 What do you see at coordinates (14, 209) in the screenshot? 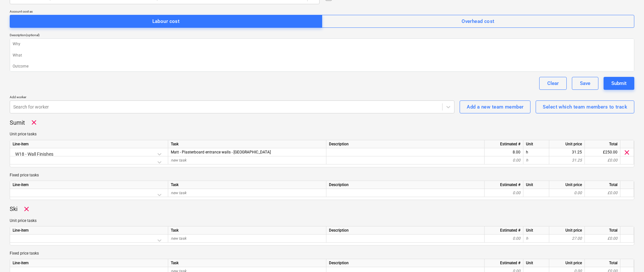
I see `p: Ski` at bounding box center [14, 209].